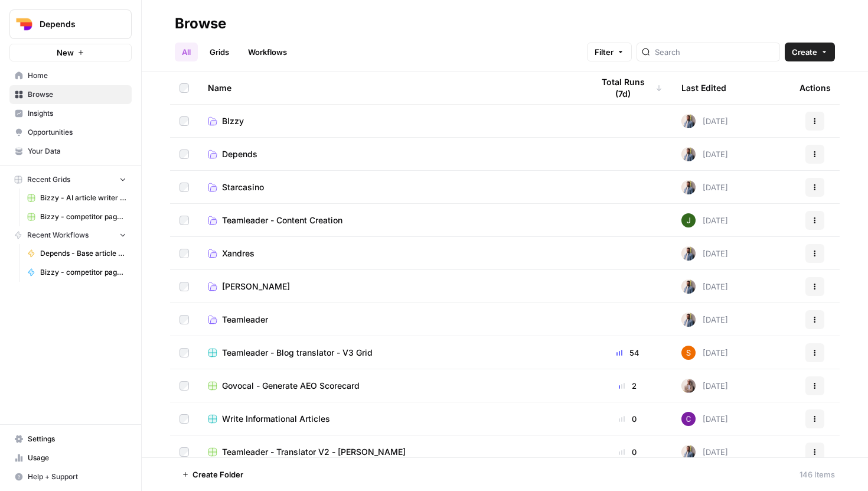 This screenshot has height=491, width=868. What do you see at coordinates (245, 320) in the screenshot?
I see `span: Teamleader` at bounding box center [245, 320].